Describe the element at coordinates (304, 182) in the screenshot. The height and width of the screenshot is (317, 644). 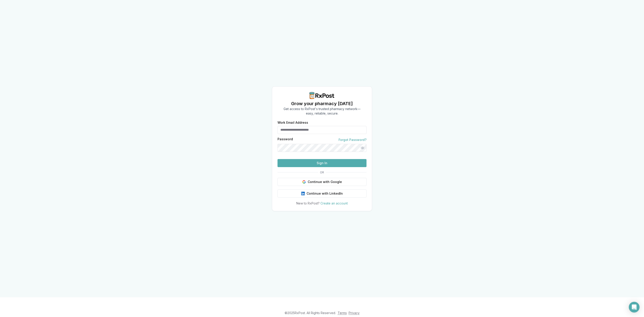
I see `img: Google` at that location.